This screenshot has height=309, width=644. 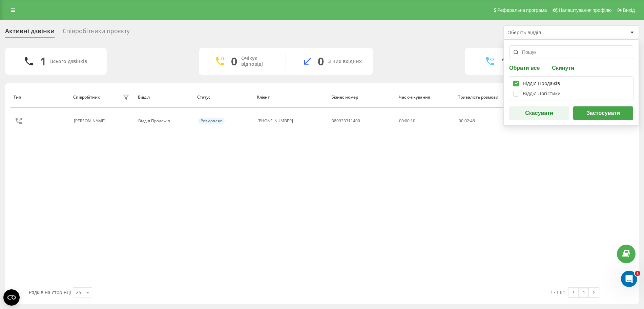 What do you see at coordinates (362, 97) in the screenshot?
I see `div: Бізнес номер` at bounding box center [362, 97].